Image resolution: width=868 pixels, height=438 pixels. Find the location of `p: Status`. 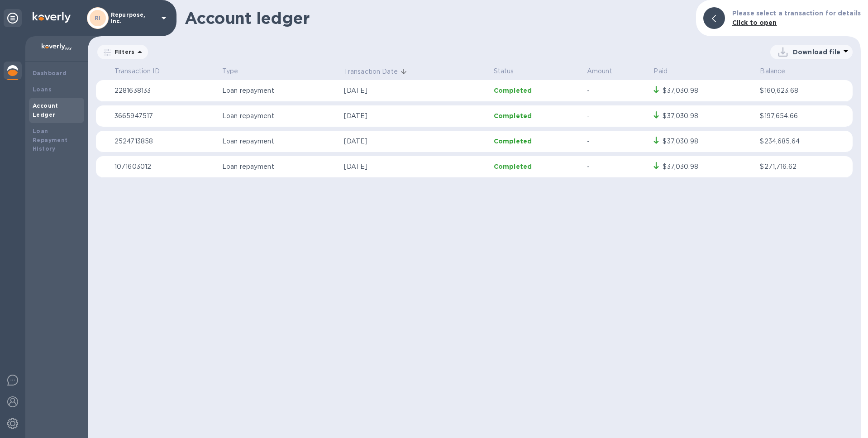

p: Status is located at coordinates (537, 71).